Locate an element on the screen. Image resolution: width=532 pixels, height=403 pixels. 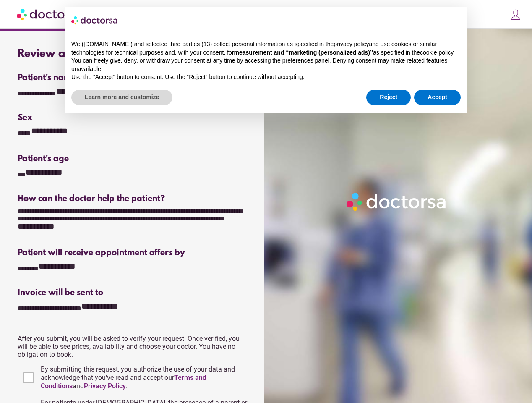
div: Invoice will be sent to is located at coordinates (132, 293).